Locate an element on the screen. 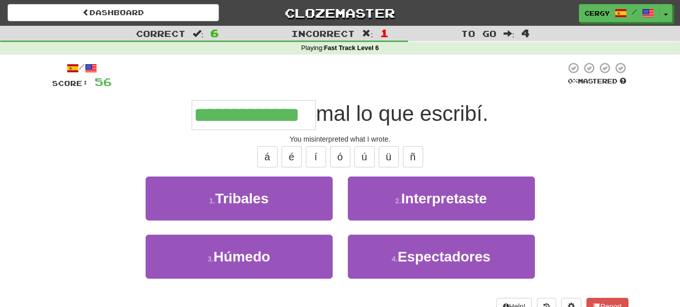 Image resolution: width=680 pixels, height=307 pixels. button: 1.Tribales is located at coordinates (239, 198).